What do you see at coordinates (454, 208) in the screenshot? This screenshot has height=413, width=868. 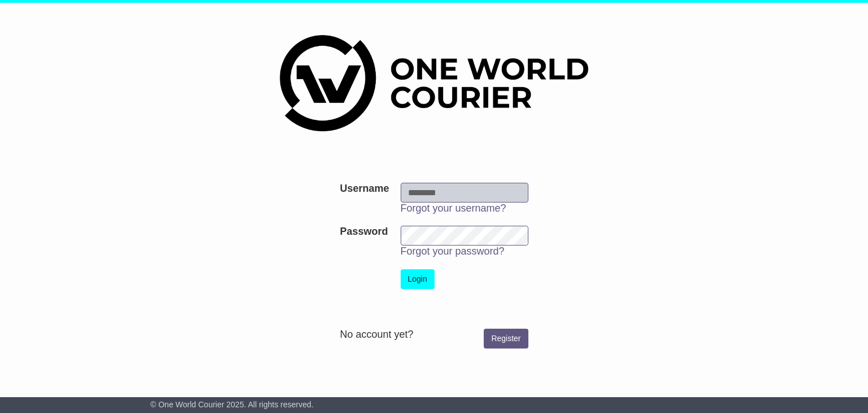 I see `a: Forgot your username?` at bounding box center [454, 208].